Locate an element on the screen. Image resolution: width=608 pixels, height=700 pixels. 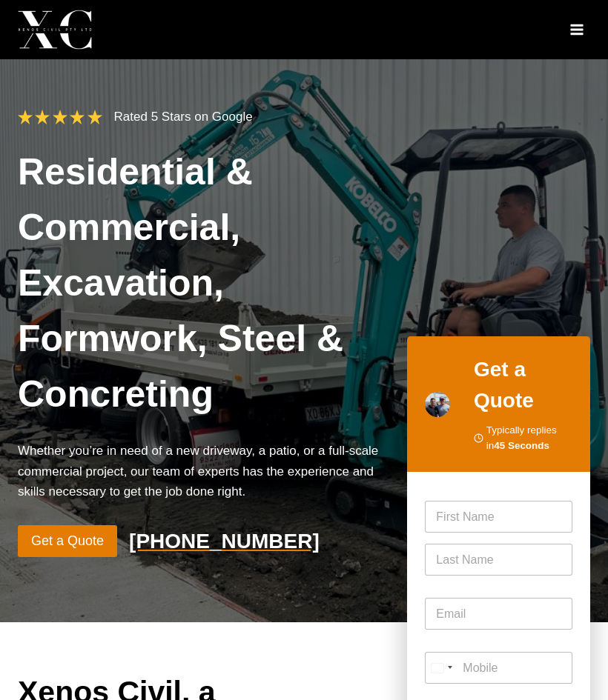
span: Get a Quote is located at coordinates (67, 541).